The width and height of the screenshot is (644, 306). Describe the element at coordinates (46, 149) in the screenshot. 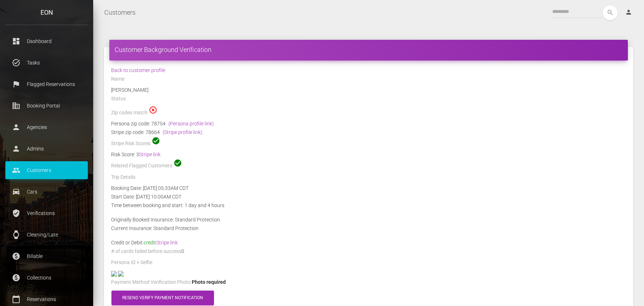

I see `a: person Admins` at that location.